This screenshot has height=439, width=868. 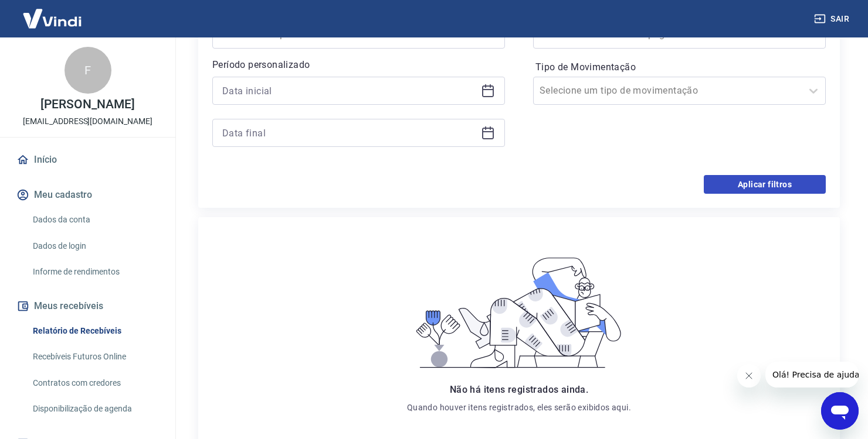 What do you see at coordinates (88, 306) in the screenshot?
I see `button: Meus recebíveis` at bounding box center [88, 306].